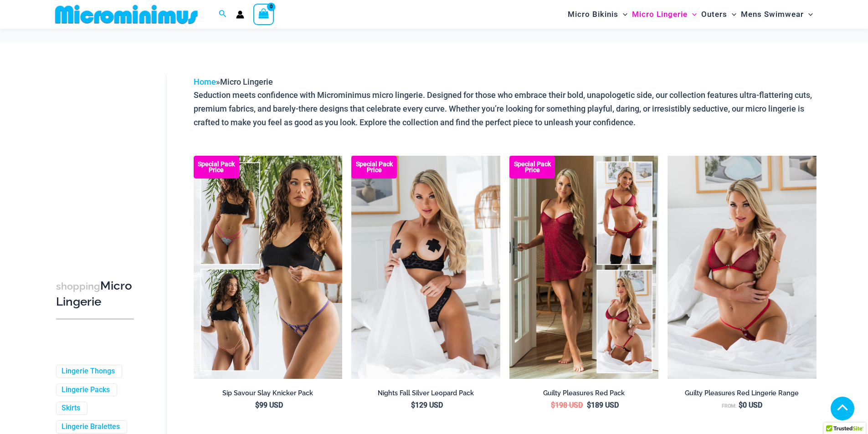 The image size is (868, 434). I want to click on a: Skirts, so click(71, 408).